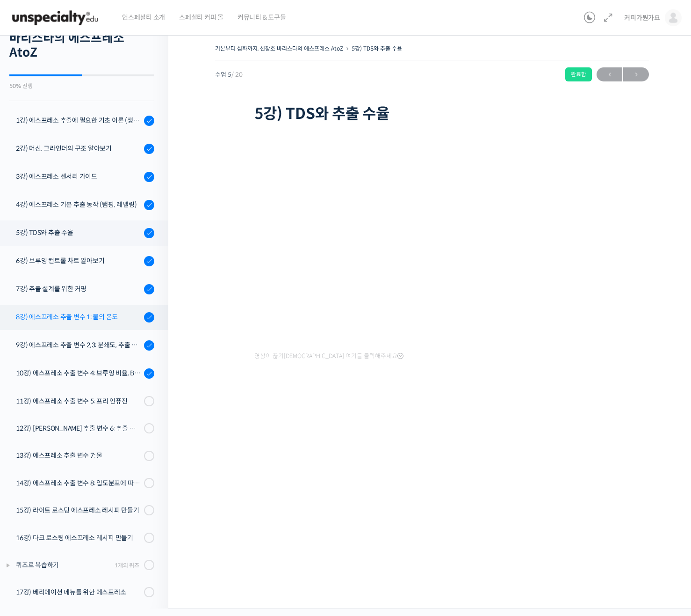 The image size is (691, 616). I want to click on div: 1개의 퀴즈, so click(126, 565).